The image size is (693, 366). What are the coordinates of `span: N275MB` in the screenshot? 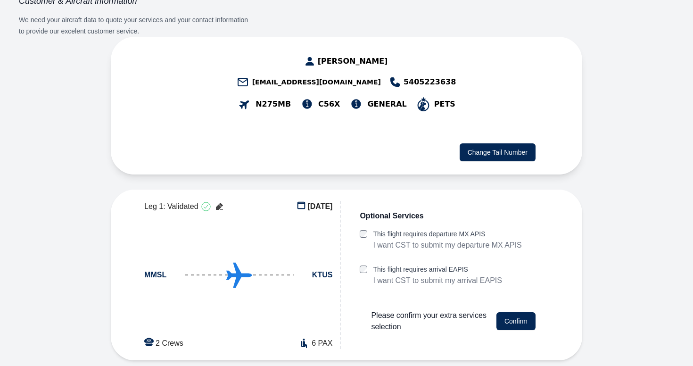 It's located at (273, 104).